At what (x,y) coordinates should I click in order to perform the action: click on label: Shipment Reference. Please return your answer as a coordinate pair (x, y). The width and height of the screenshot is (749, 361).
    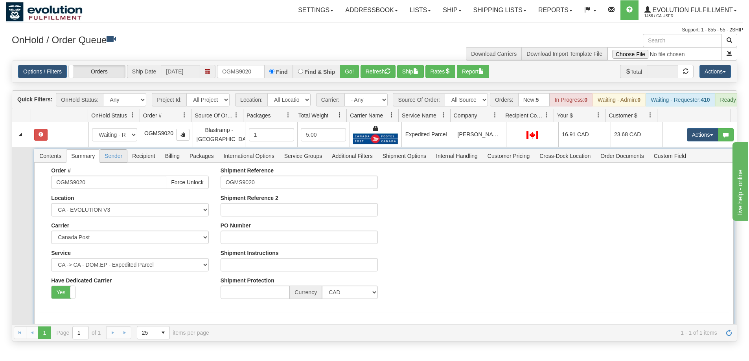
    Looking at the image, I should click on (247, 171).